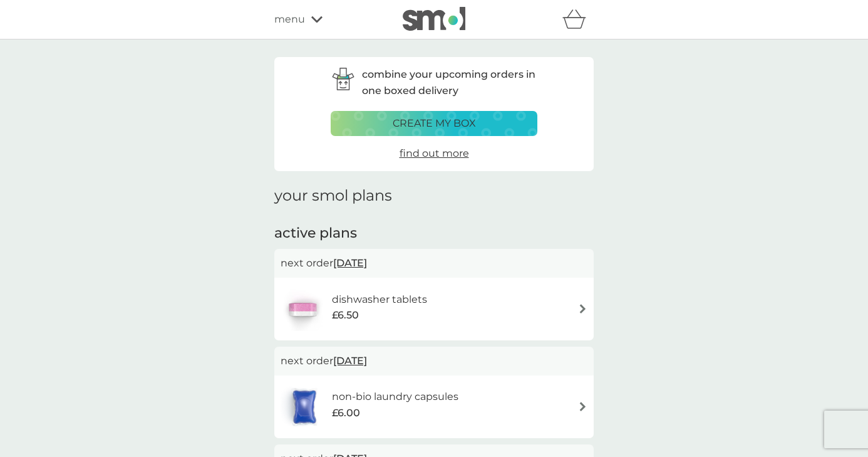 The image size is (868, 457). I want to click on h6: non-bio laundry capsules, so click(395, 396).